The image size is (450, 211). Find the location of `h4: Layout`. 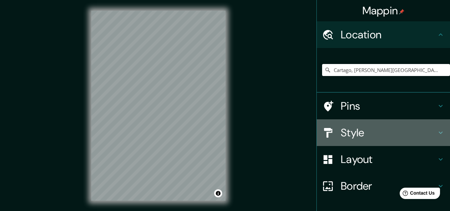

h4: Layout is located at coordinates (389, 159).